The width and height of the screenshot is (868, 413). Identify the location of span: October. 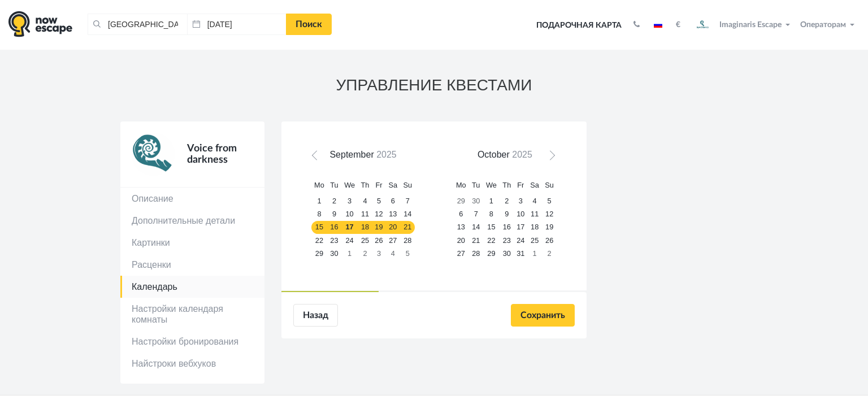
(493, 154).